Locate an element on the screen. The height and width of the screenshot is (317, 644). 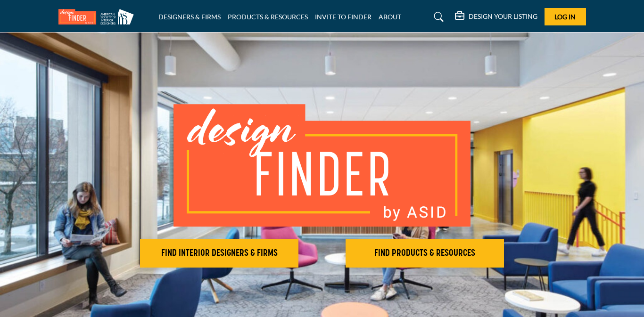
div: DESIGN YOUR LISTING is located at coordinates (495, 17).